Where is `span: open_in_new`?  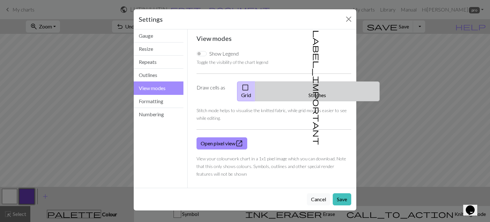 span: open_in_new is located at coordinates (239, 143).